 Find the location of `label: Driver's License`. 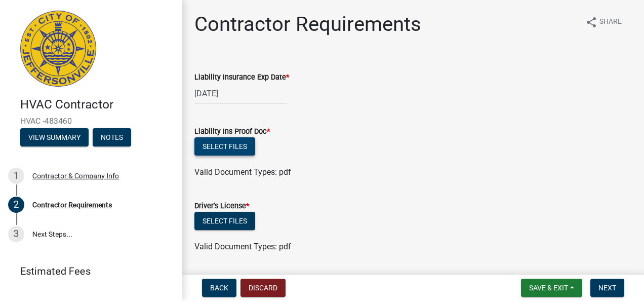

label: Driver's License is located at coordinates (222, 206).